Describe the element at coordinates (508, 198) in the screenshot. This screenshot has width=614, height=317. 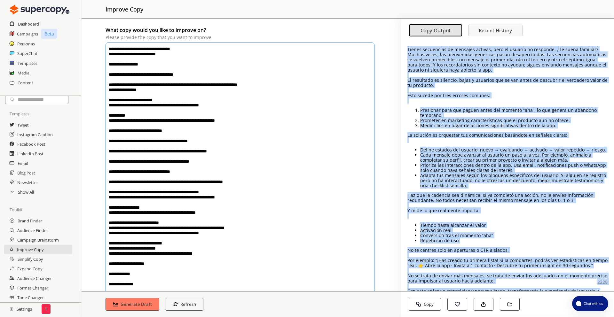
I see `p: Haz que la cadencia sea dinámica: si ya completó una acción, no le envíes información redundante....` at that location.